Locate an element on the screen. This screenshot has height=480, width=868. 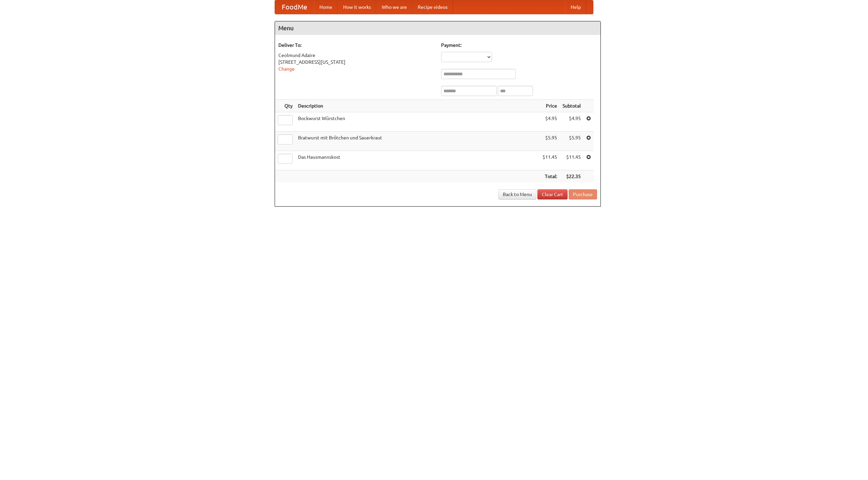
td: Bockwurst Würstchen is located at coordinates (417, 121).